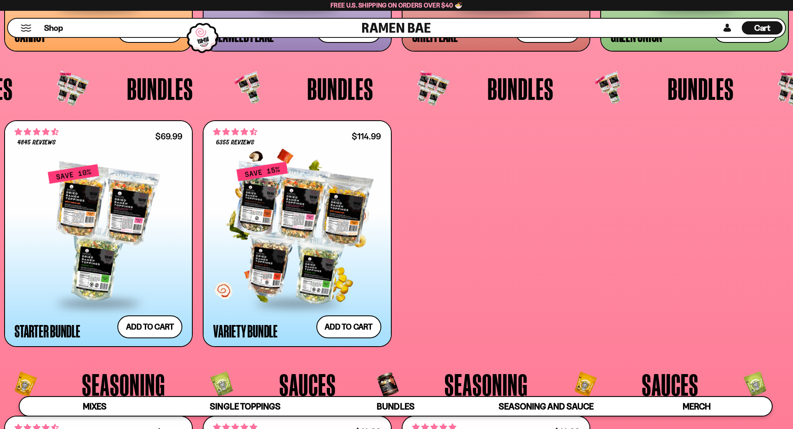 Image resolution: width=793 pixels, height=429 pixels. I want to click on a: Bundles, so click(395, 406).